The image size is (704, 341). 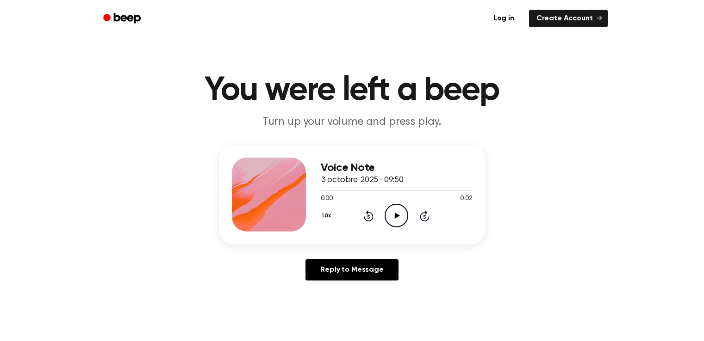 What do you see at coordinates (352, 122) in the screenshot?
I see `p: Turn up your volume and press play.` at bounding box center [352, 122].